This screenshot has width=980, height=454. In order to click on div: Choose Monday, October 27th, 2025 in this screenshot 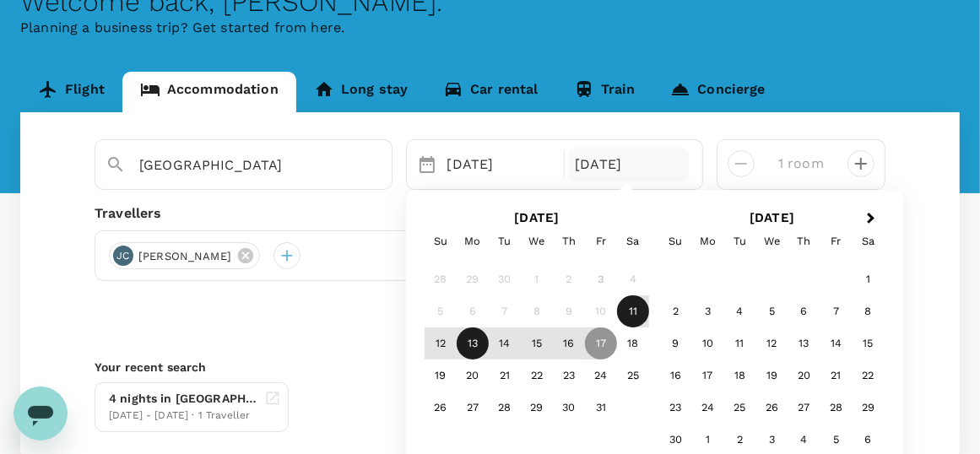, I will do `click(473, 408)`.